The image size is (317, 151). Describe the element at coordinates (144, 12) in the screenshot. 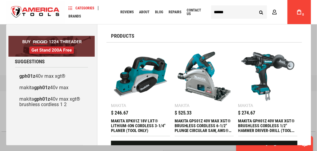

I see `span: About` at that location.